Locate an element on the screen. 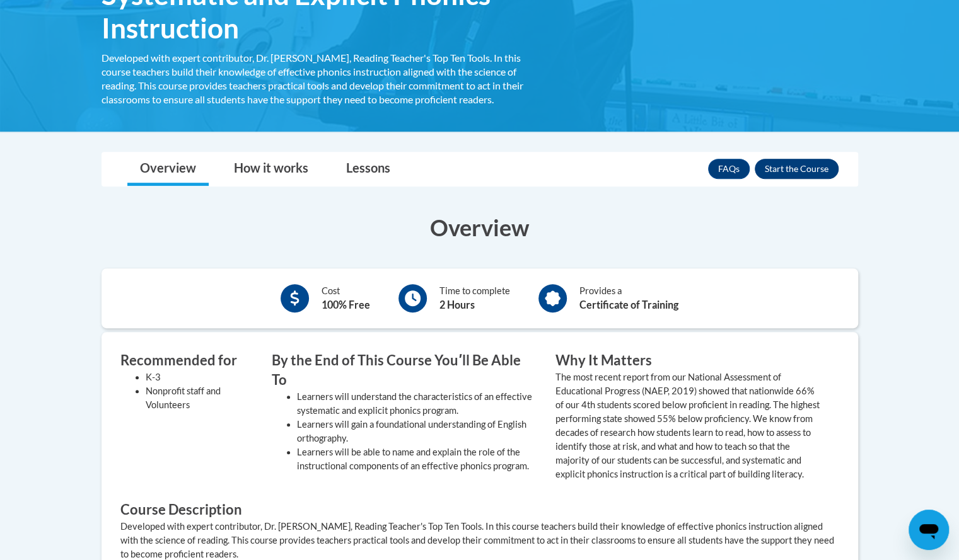 This screenshot has width=959, height=560. a: Overview is located at coordinates (167, 169).